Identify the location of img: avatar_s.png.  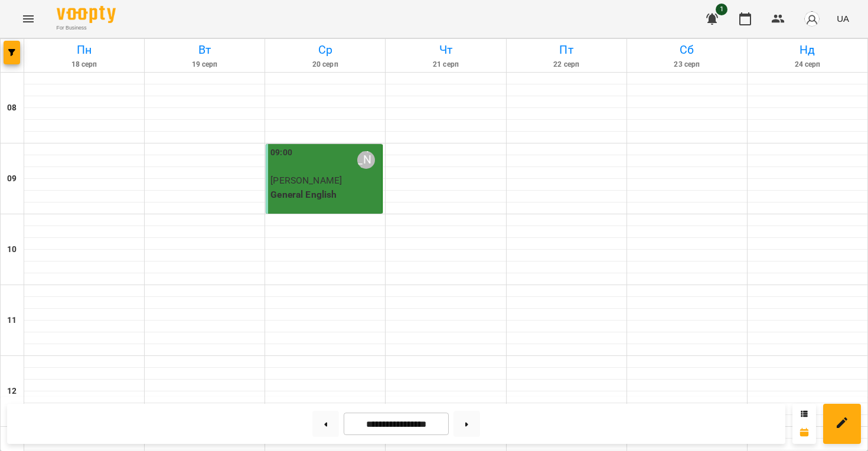
(812, 19).